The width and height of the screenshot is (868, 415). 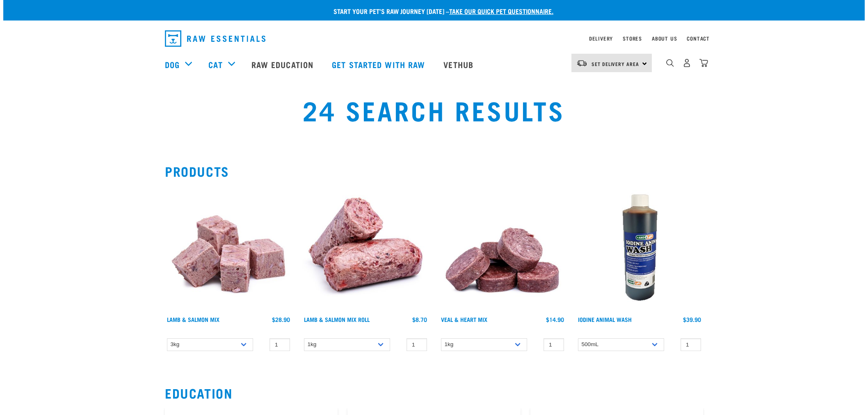 What do you see at coordinates (615, 64) in the screenshot?
I see `span: Set Delivery Area` at bounding box center [615, 64].